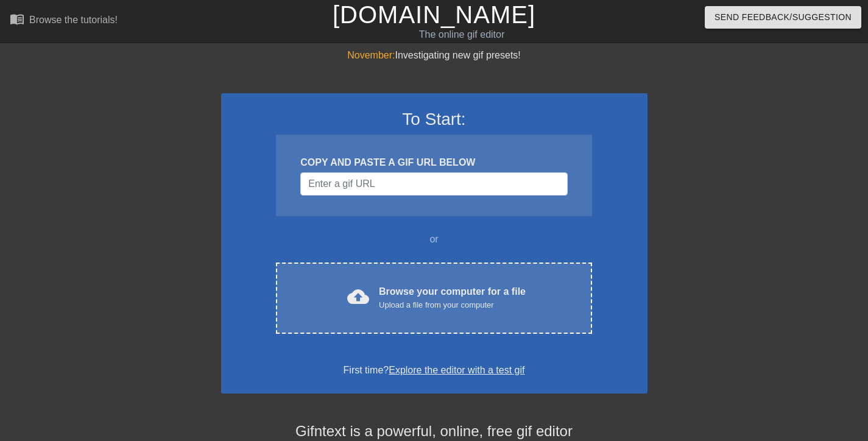  What do you see at coordinates (462, 35) in the screenshot?
I see `div: The online gif editor` at bounding box center [462, 35].